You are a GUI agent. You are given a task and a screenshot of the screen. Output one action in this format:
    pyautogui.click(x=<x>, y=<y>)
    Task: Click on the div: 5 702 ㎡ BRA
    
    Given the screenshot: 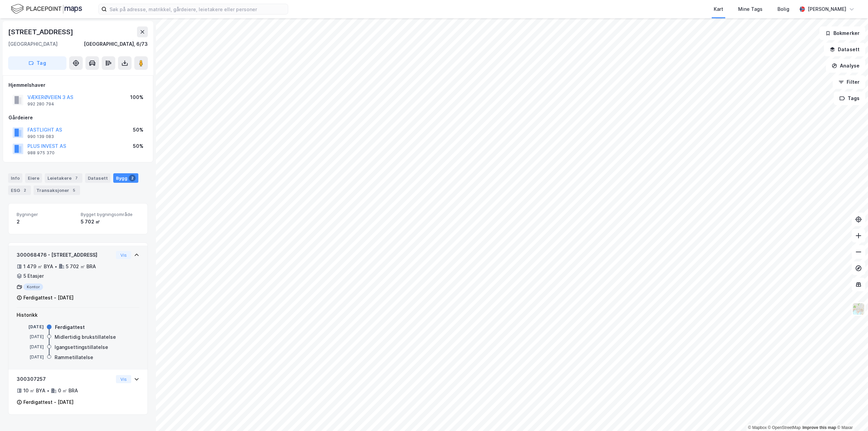 What is the action you would take?
    pyautogui.click(x=80, y=266)
    